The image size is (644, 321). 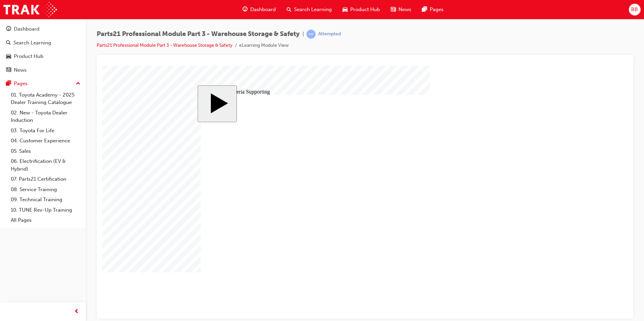 I want to click on a: 01. Toyota Academy - 2025 Dealer Training Catalogue, so click(x=45, y=99).